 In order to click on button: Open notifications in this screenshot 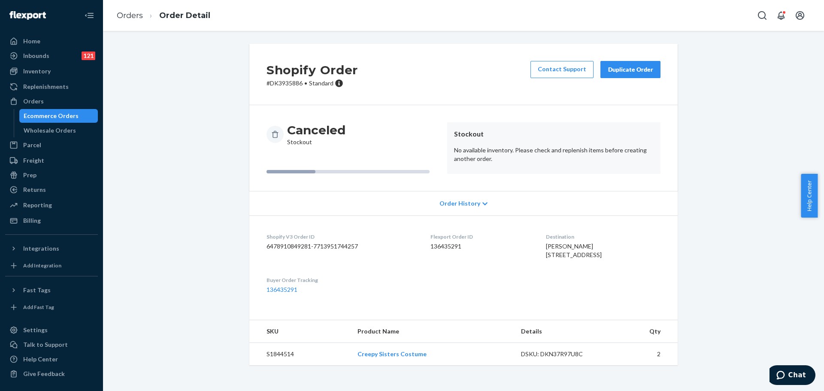, I will do `click(781, 15)`.